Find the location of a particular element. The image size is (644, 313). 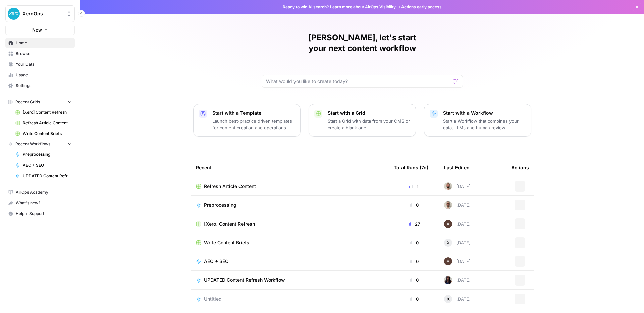

span: Home is located at coordinates (44, 43).